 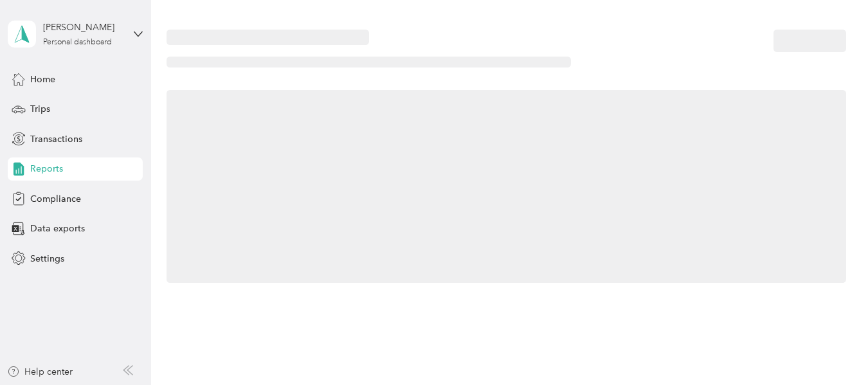 I want to click on span: Data exports, so click(x=57, y=228).